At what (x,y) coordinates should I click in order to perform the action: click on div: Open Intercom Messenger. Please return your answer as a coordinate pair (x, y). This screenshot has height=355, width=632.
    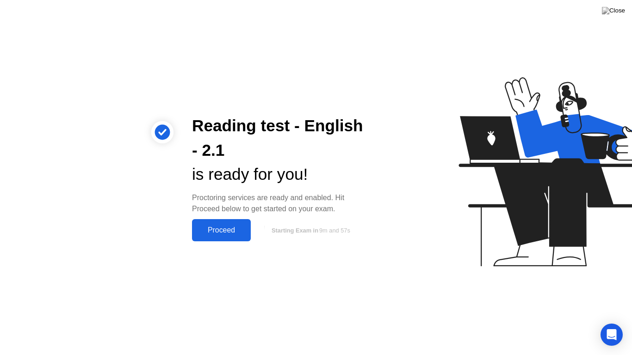
    Looking at the image, I should click on (612, 335).